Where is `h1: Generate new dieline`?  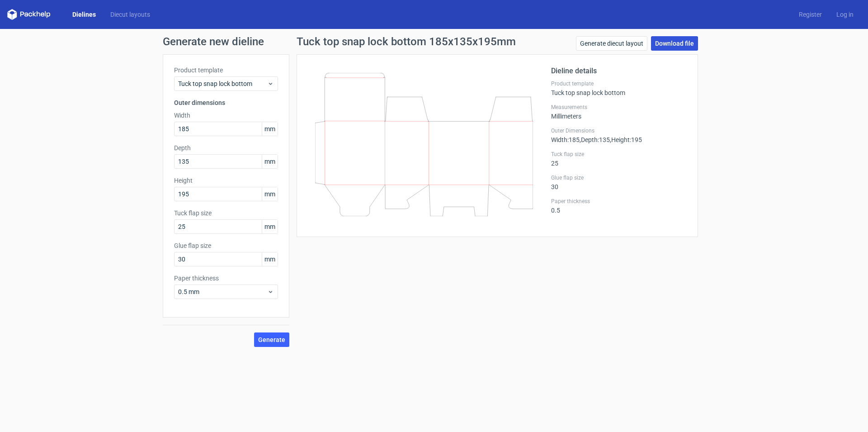 h1: Generate new dieline is located at coordinates (434, 42).